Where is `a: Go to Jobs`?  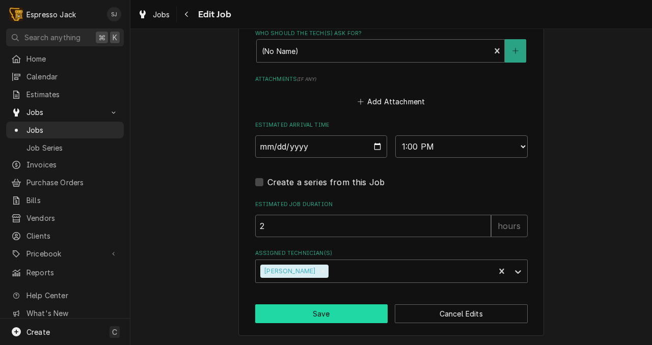
a: Go to Jobs is located at coordinates (65, 112).